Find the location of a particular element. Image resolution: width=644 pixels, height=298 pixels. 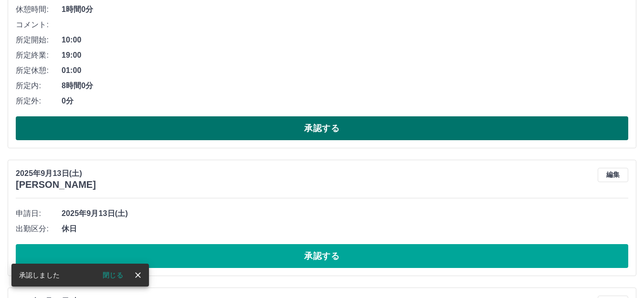

span: 1時間0分 is located at coordinates (345, 9).